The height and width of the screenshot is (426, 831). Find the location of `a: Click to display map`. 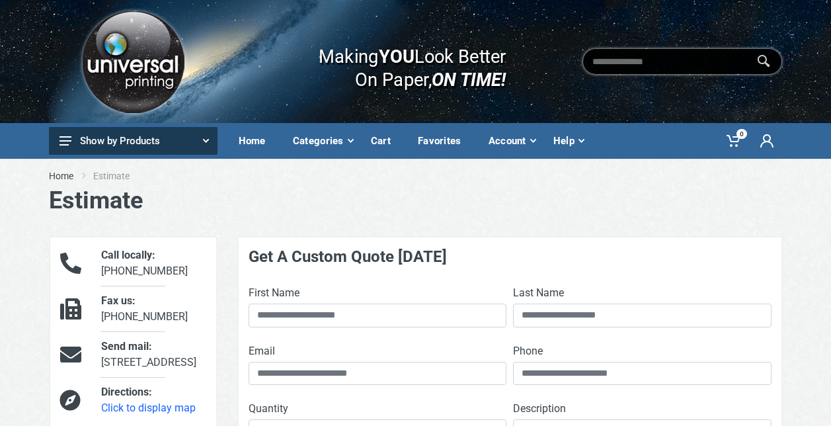

a: Click to display map is located at coordinates (148, 407).